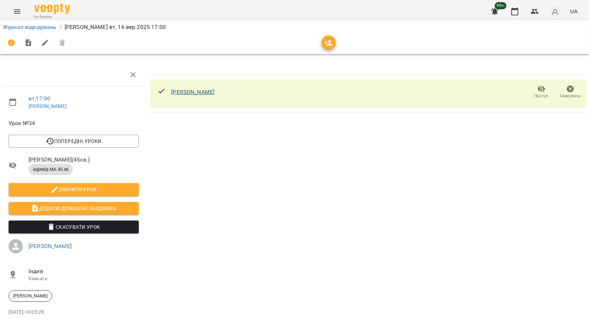  I want to click on p: Кімната, so click(84, 278).